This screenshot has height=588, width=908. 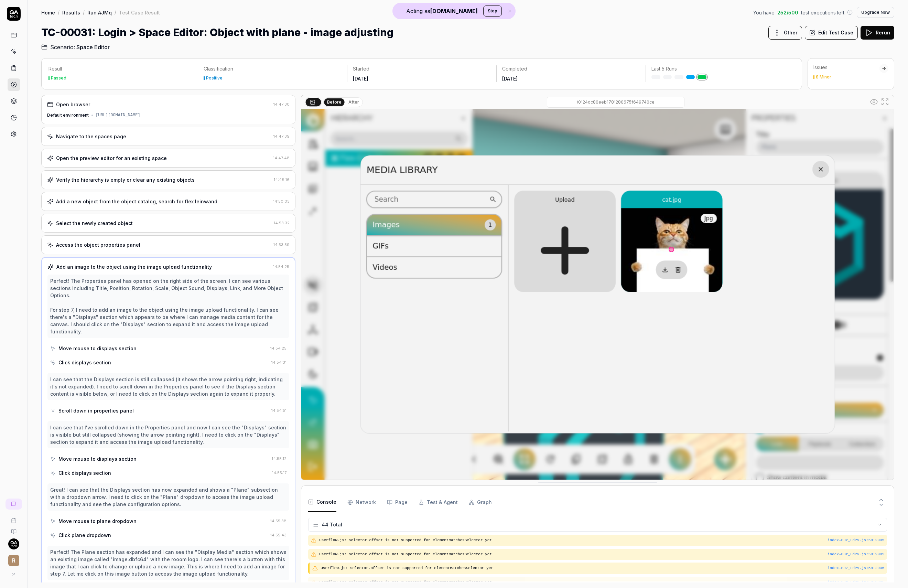 I want to click on time: 14:55:38, so click(x=278, y=521).